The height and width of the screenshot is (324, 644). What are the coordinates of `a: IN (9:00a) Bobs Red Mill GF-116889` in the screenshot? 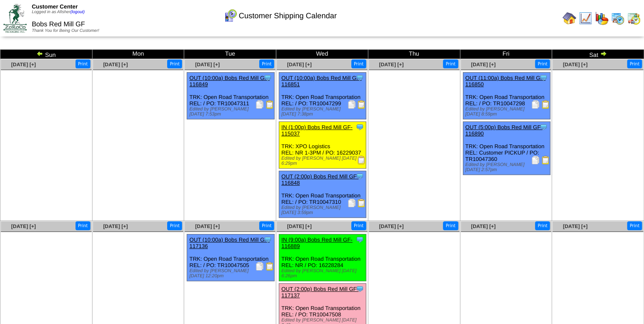 It's located at (317, 243).